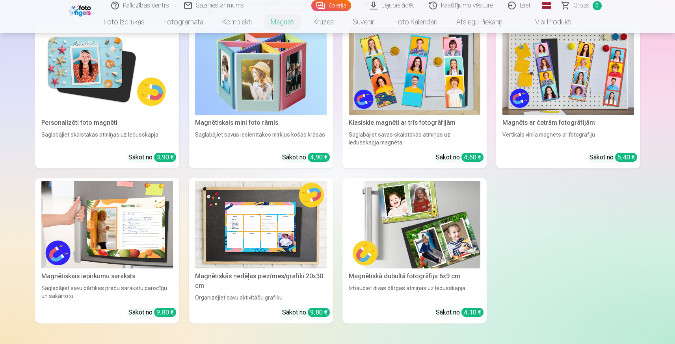 The width and height of the screenshot is (675, 344). I want to click on div: 3,90 €, so click(165, 157).